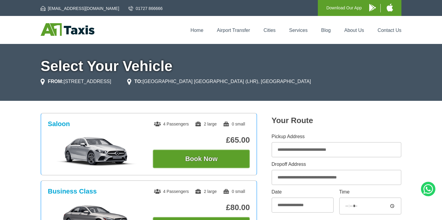  I want to click on a: Blog, so click(326, 30).